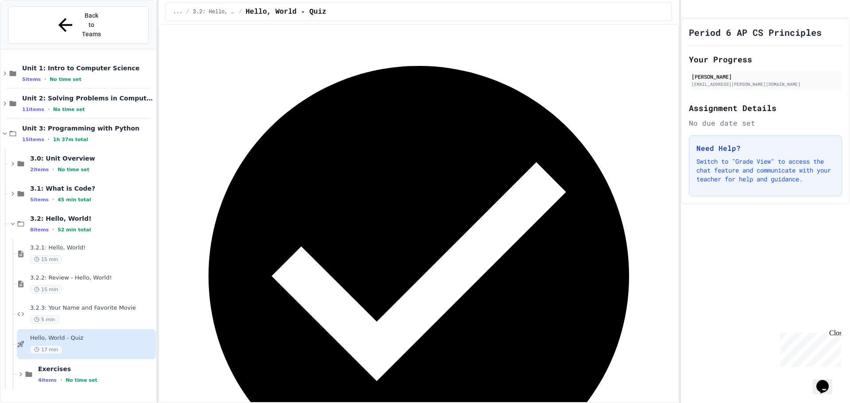  What do you see at coordinates (755, 32) in the screenshot?
I see `h1: Period 6 AP CS Principles` at bounding box center [755, 32].